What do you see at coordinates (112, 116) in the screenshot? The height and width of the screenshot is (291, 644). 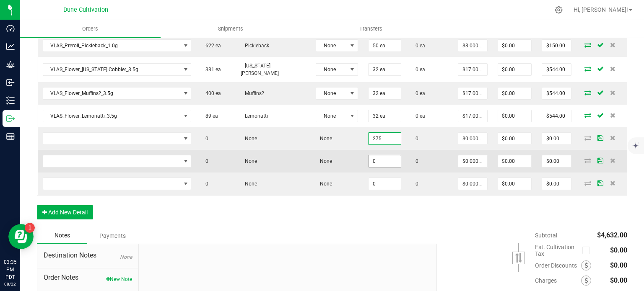 I see `span: VLAS_Flower_Lemonatti_3.5g` at bounding box center [112, 116].